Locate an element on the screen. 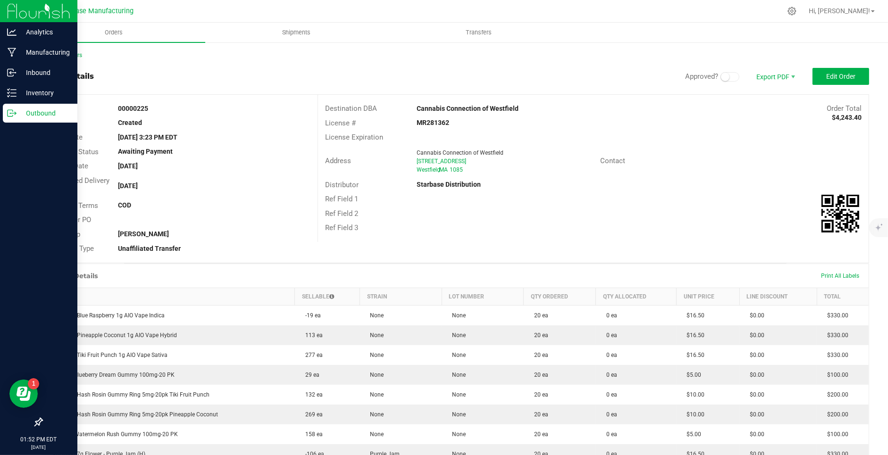 The image size is (888, 455). span: Address is located at coordinates (338, 161).